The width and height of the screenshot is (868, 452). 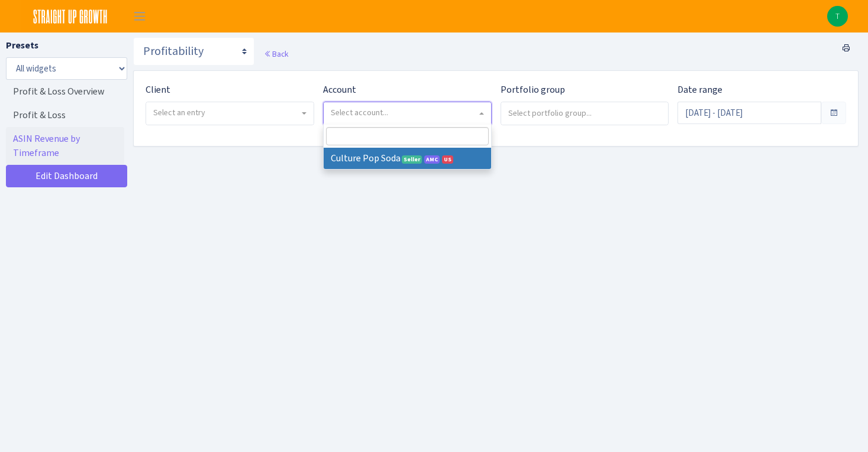 I want to click on span: Select an entry, so click(x=179, y=112).